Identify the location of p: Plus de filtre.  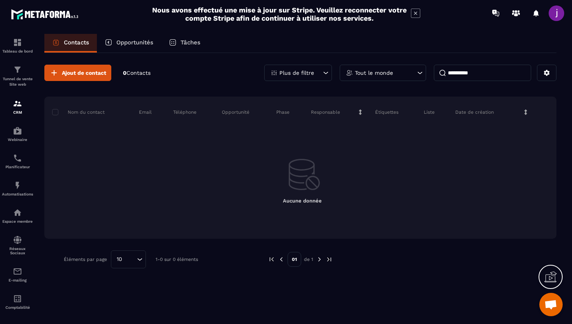
(297, 73).